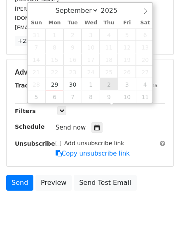  Describe the element at coordinates (73, 23) in the screenshot. I see `span: Tue` at that location.